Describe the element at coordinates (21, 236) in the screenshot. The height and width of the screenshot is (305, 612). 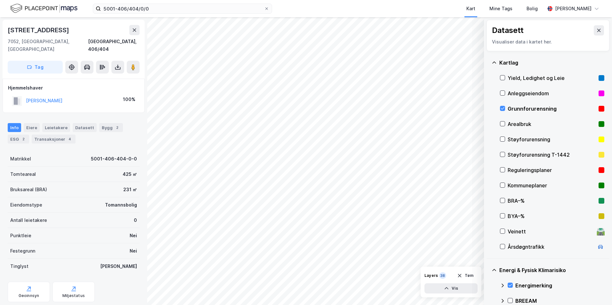
I see `div: Punktleie` at that location.